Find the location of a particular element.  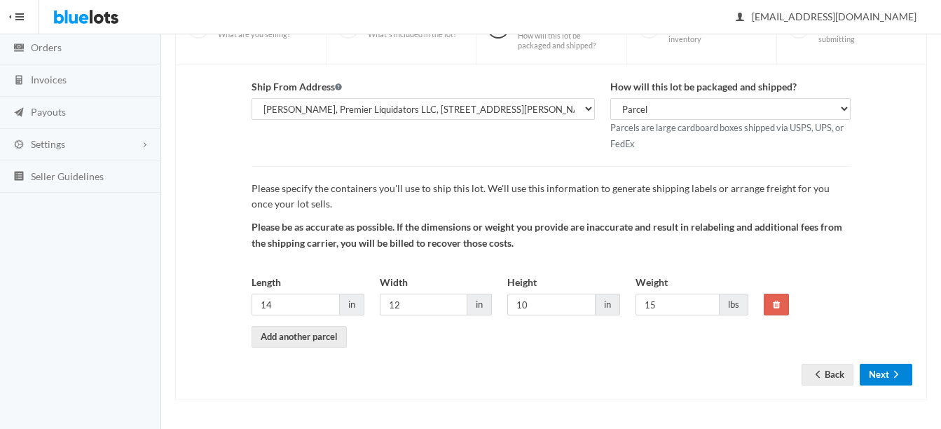

ion-icon: person is located at coordinates (740, 18).